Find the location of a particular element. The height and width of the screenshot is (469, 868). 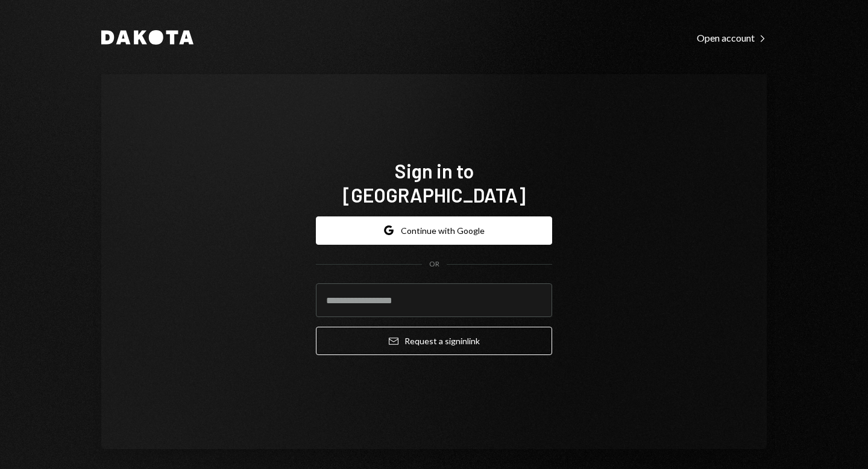

div: Open account is located at coordinates (732, 38).